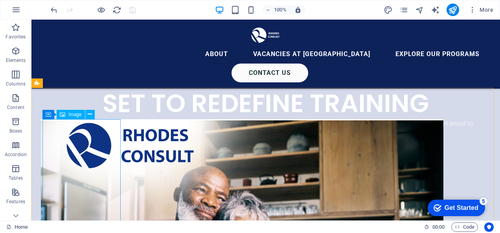 The height and width of the screenshot is (233, 500). Describe the element at coordinates (453, 10) in the screenshot. I see `button: publish` at that location.